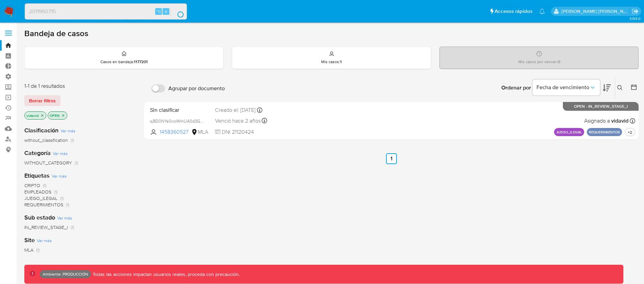 This screenshot has height=284, width=644. What do you see at coordinates (166, 11) in the screenshot?
I see `span: s` at bounding box center [166, 11].